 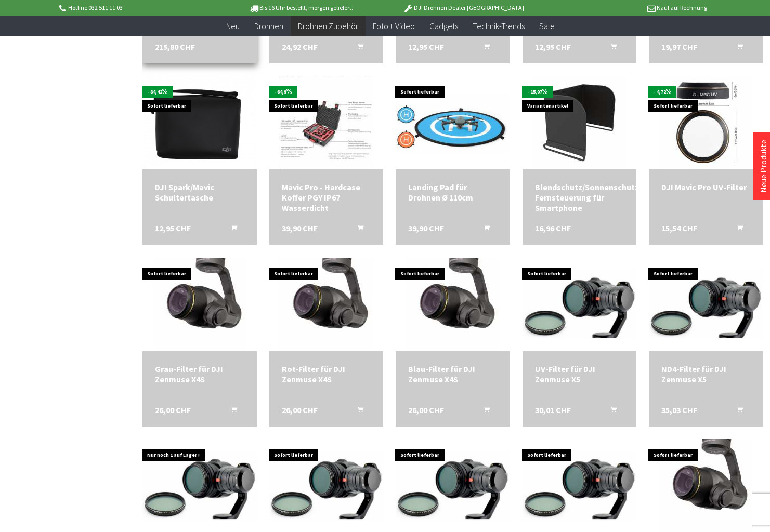 I want to click on a: ND4-Filter für DJI Zenmuse X5 35,03 CHF In den Warenkorb, so click(x=705, y=374).